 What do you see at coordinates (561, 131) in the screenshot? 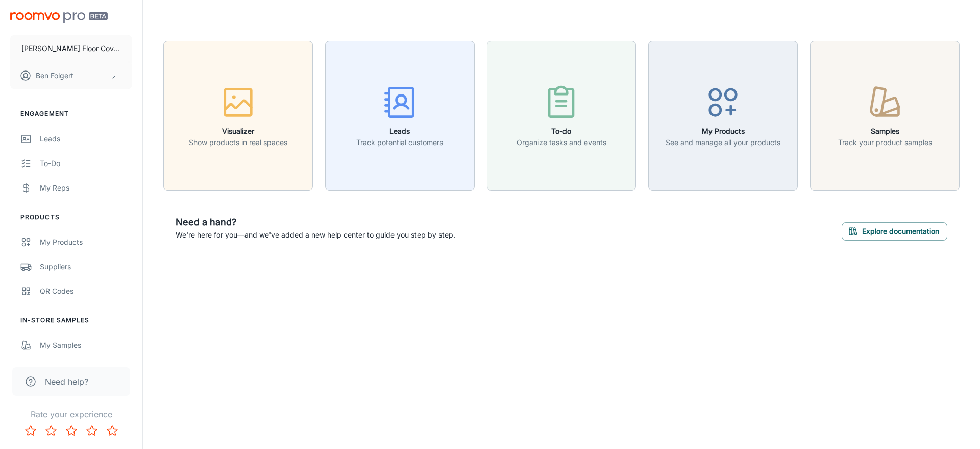
I see `h6: To-do` at bounding box center [561, 131].